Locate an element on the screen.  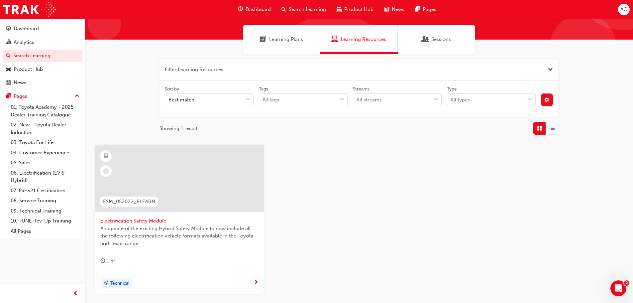
button: DashboardAnalyticsSearch LearningProduct HubNews is located at coordinates (42, 55).